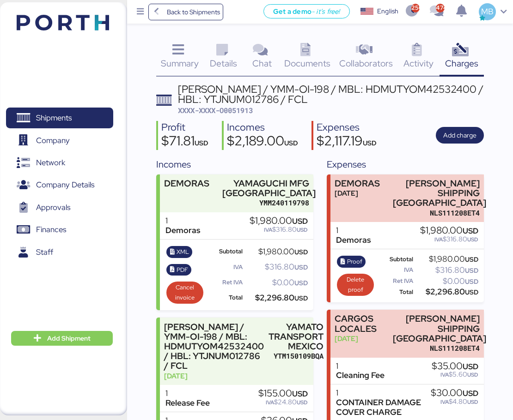  Describe the element at coordinates (262, 142) in the screenshot. I see `div: $2,189.00` at that location.